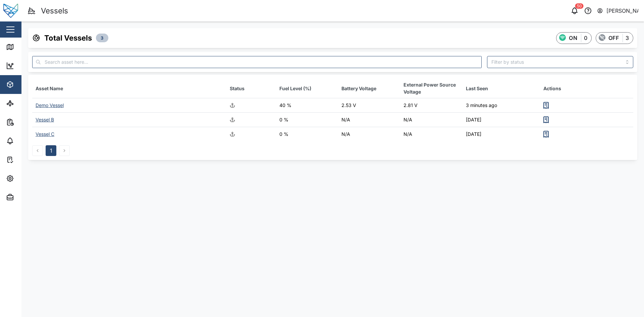 This screenshot has width=644, height=317. I want to click on h3: Total Vessels, so click(68, 38).